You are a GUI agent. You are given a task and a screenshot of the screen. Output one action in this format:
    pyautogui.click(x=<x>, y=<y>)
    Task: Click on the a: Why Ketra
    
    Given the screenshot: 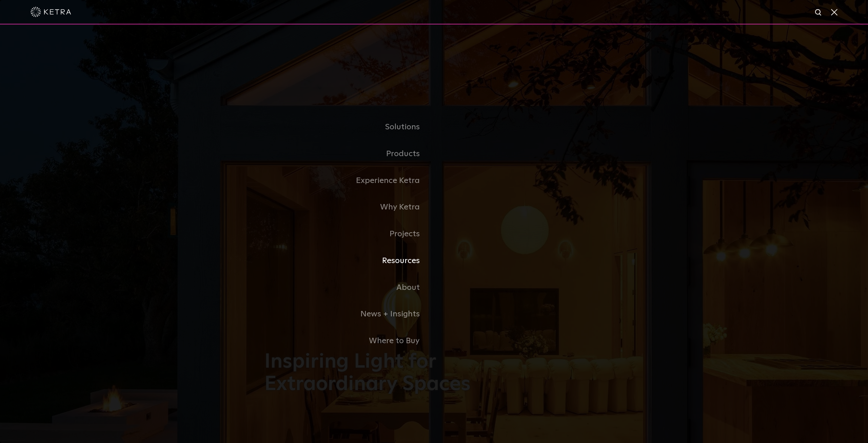 What is the action you would take?
    pyautogui.click(x=349, y=207)
    